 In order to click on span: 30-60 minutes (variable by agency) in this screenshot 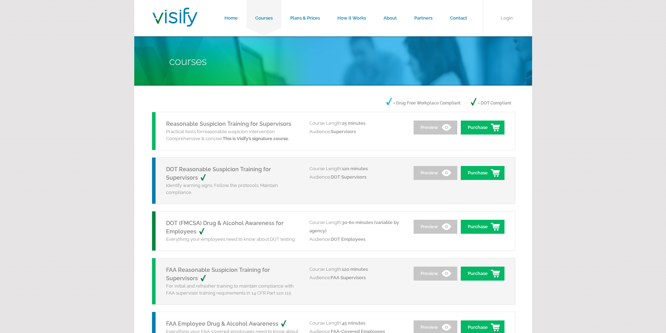, I will do `click(354, 227)`.